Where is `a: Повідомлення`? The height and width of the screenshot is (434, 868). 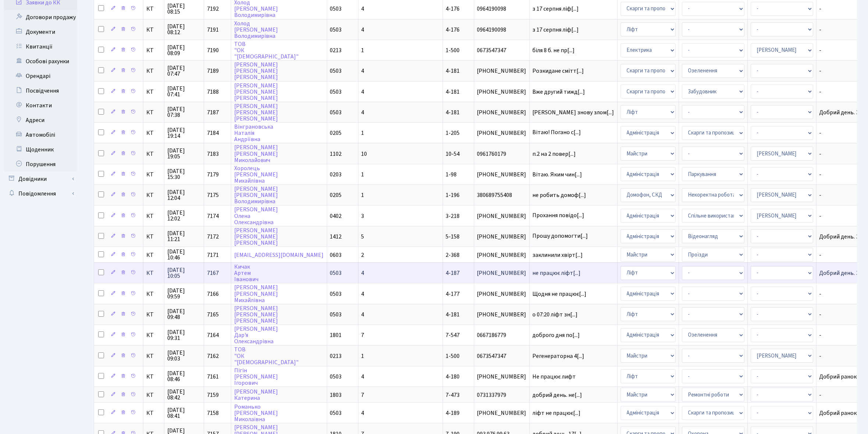 a: Повідомлення is located at coordinates (41, 193).